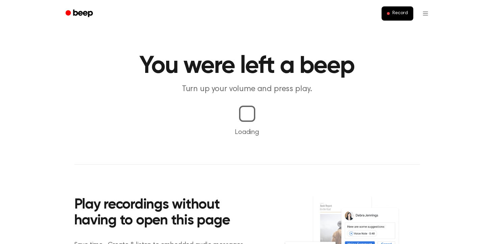 This screenshot has width=494, height=244. What do you see at coordinates (247, 89) in the screenshot?
I see `p: Turn up your volume and press play.` at bounding box center [247, 89].